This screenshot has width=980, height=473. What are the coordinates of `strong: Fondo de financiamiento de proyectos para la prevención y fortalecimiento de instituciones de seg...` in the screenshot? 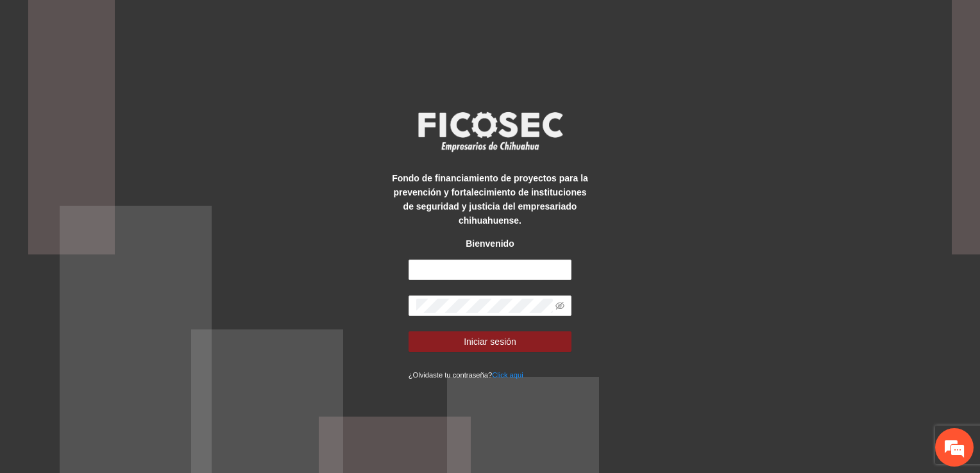 It's located at (490, 199).